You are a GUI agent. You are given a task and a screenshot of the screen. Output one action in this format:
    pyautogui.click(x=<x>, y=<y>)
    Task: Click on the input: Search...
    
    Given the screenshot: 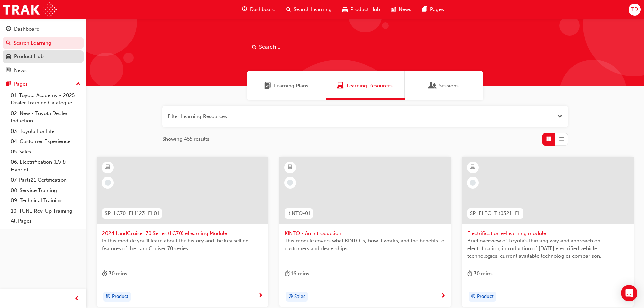 What is the action you would take?
    pyautogui.click(x=365, y=47)
    